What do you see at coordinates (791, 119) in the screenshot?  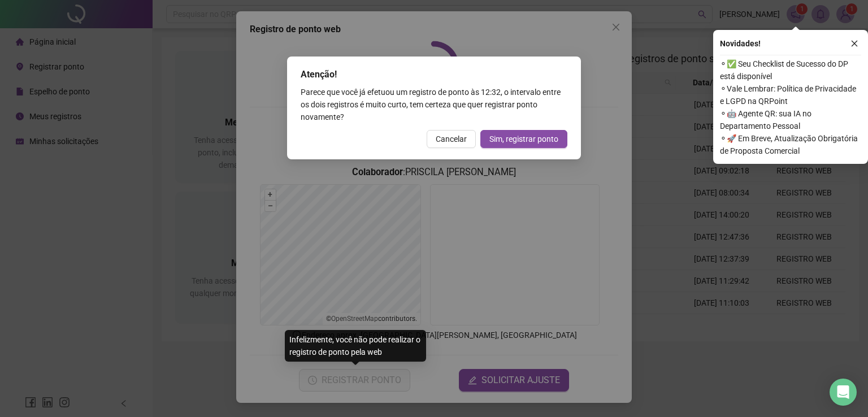 I see `span: ⚬ 🤖 Agente QR: sua IA no Departamento Pessoal` at bounding box center [791, 119].